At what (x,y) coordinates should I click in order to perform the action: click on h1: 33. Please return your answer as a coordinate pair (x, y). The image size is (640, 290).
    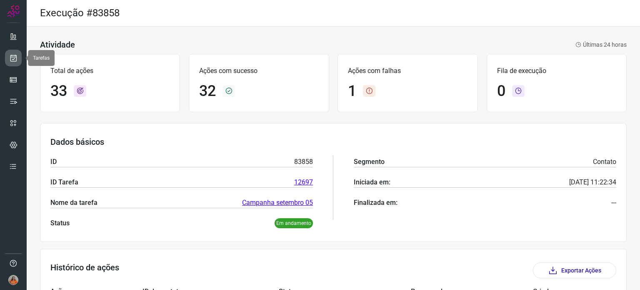
    Looking at the image, I should click on (59, 91).